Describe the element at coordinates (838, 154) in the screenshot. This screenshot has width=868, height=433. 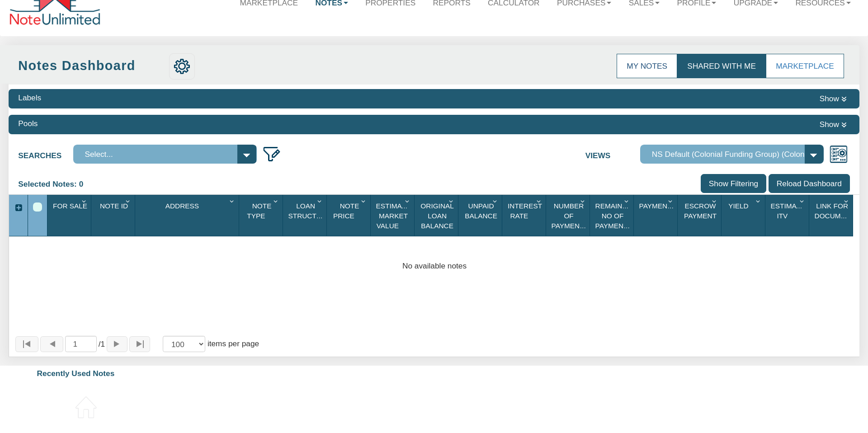
I see `img: views.png` at that location.